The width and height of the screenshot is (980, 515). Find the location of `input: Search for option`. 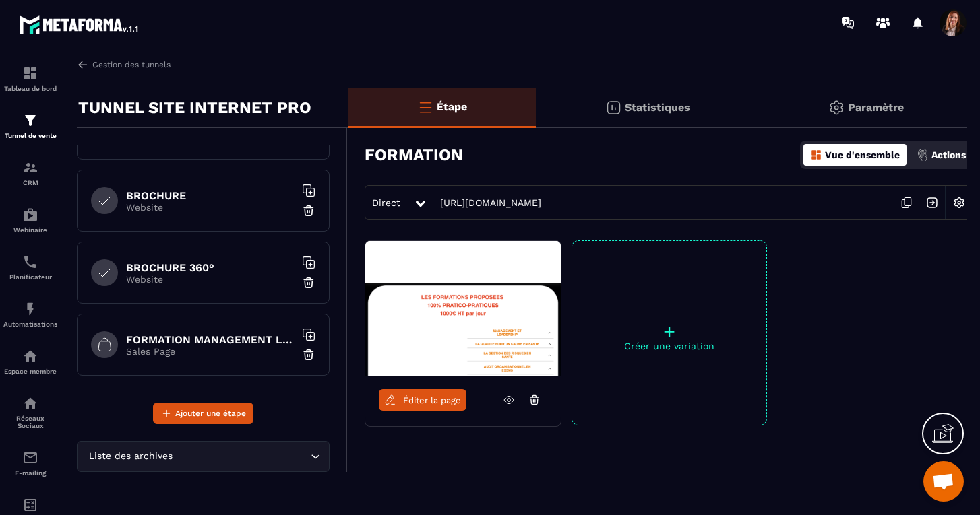

input: Search for option is located at coordinates (242, 457).